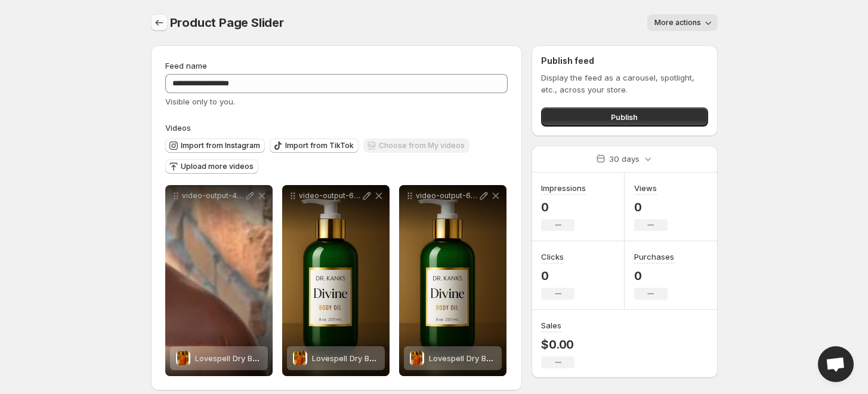 The height and width of the screenshot is (394, 868). What do you see at coordinates (330, 196) in the screenshot?
I see `p: video-output-662C1CB1-A5DA-4B11-AB69-4A2363282410-1 1` at bounding box center [330, 196].